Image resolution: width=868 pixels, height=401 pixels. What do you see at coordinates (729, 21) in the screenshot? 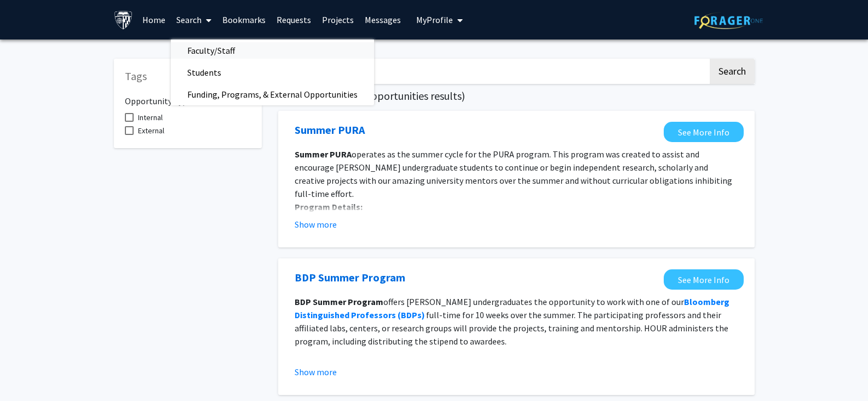
I see `img: ForagerOne Logo` at bounding box center [729, 21].